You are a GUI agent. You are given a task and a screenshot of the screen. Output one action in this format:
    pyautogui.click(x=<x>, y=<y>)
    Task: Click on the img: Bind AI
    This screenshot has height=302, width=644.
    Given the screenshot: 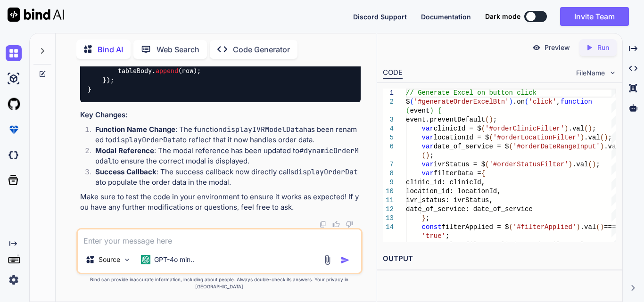 What is the action you would take?
    pyautogui.click(x=36, y=15)
    